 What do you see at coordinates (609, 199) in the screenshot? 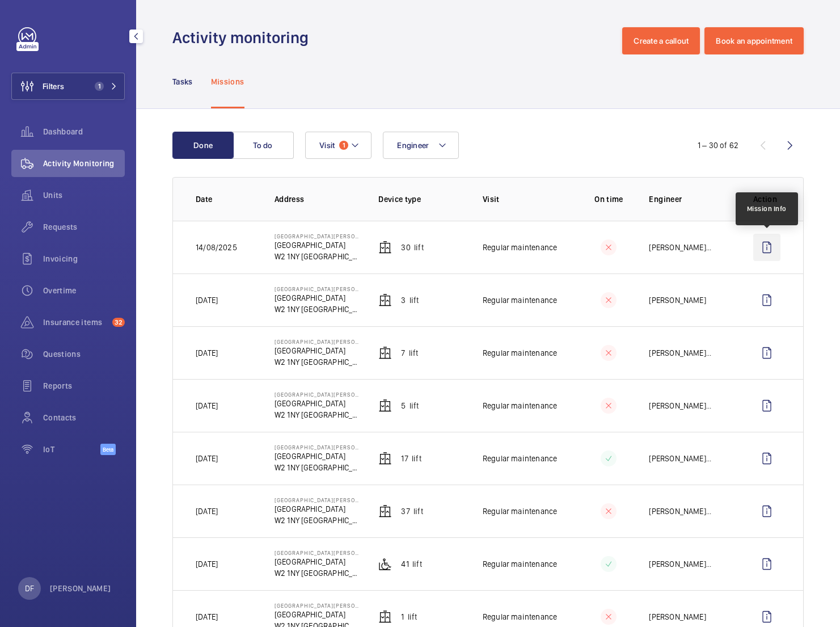
I see `p: On time` at bounding box center [609, 199].